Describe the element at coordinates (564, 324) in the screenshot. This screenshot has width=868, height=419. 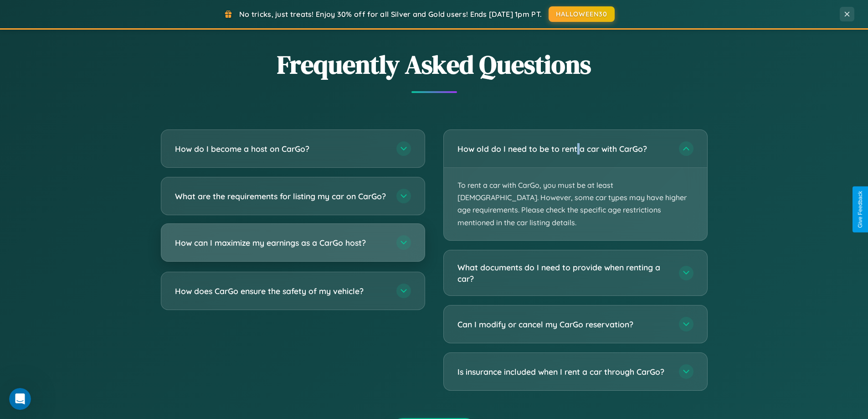
I see `h3: Can I modify or cancel my CarGo reservation?` at that location.